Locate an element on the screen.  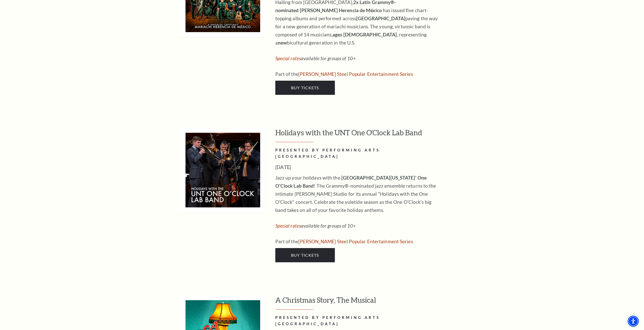
p: Jazz up your holidays with the is located at coordinates (357, 194).